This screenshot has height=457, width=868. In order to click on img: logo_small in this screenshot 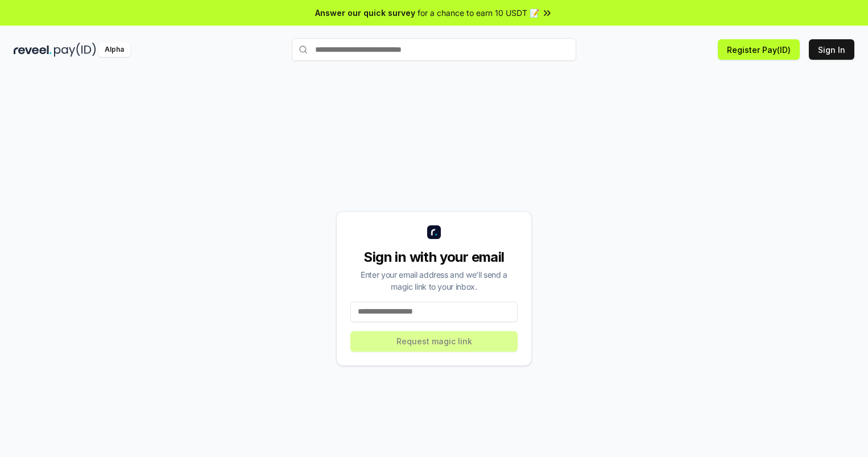, I will do `click(434, 232)`.